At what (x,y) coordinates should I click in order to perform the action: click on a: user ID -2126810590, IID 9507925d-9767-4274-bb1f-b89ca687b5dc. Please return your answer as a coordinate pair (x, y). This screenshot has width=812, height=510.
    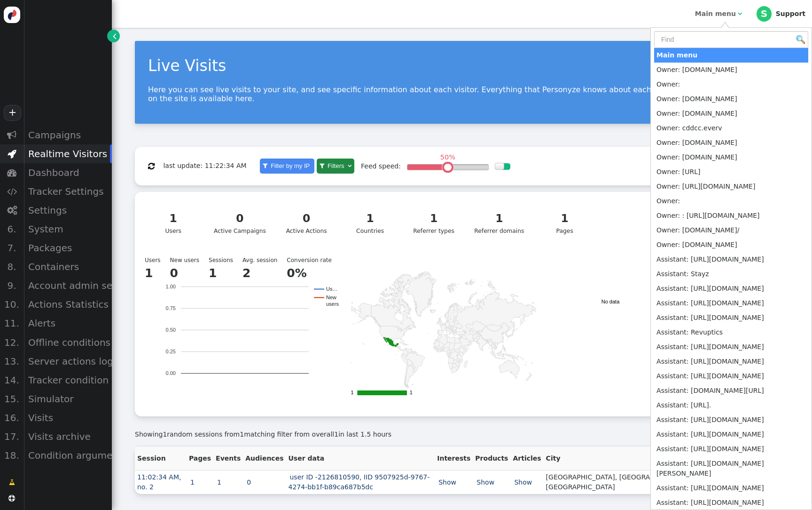
    Looking at the image, I should click on (359, 481).